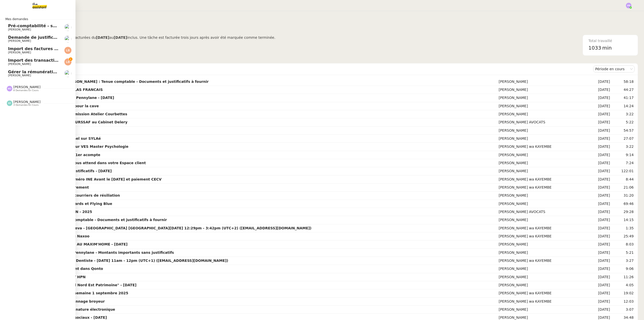 The image size is (644, 320). I want to click on td: 9:06, so click(623, 269).